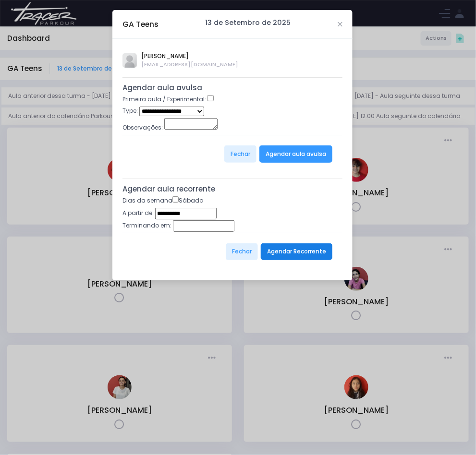 The width and height of the screenshot is (476, 455). I want to click on h5: Agendar aula recorrente, so click(232, 189).